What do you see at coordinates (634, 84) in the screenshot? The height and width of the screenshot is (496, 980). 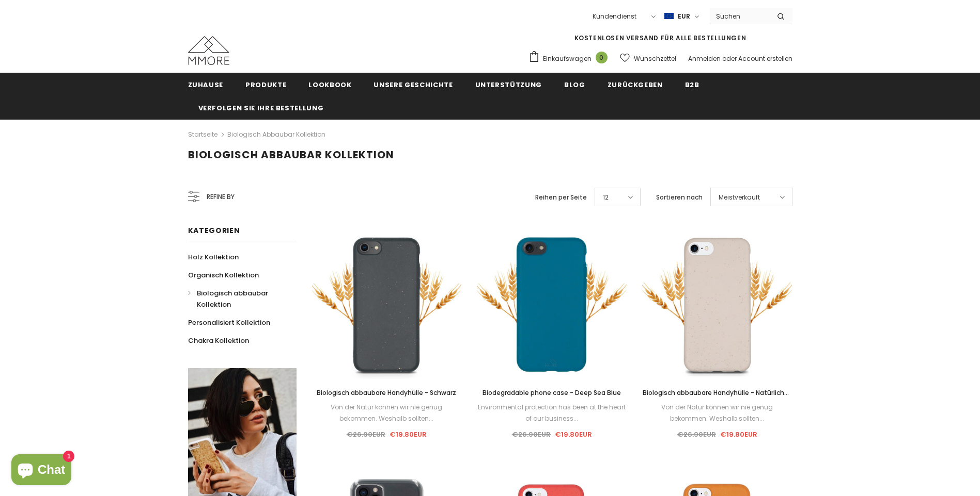 I see `a: Zurückgeben` at bounding box center [634, 84].